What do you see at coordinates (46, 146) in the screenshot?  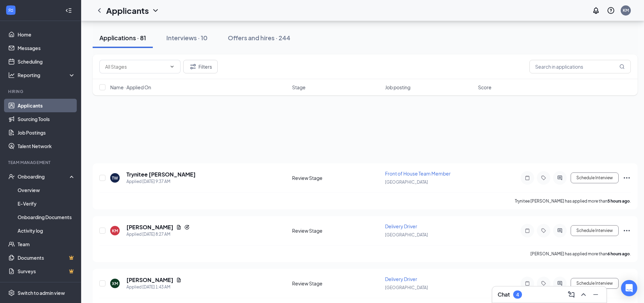 I see `a: Talent Network` at bounding box center [46, 146].